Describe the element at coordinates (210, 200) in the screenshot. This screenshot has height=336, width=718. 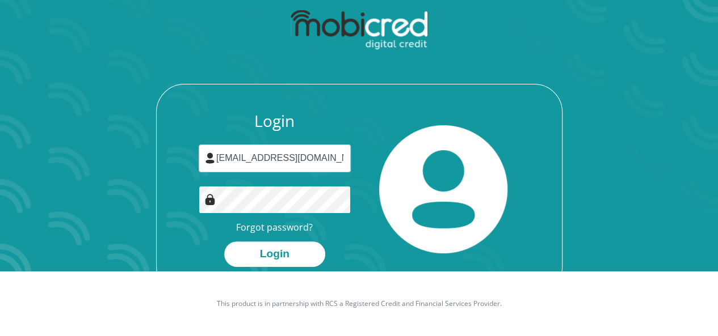
I see `img: Image` at that location.